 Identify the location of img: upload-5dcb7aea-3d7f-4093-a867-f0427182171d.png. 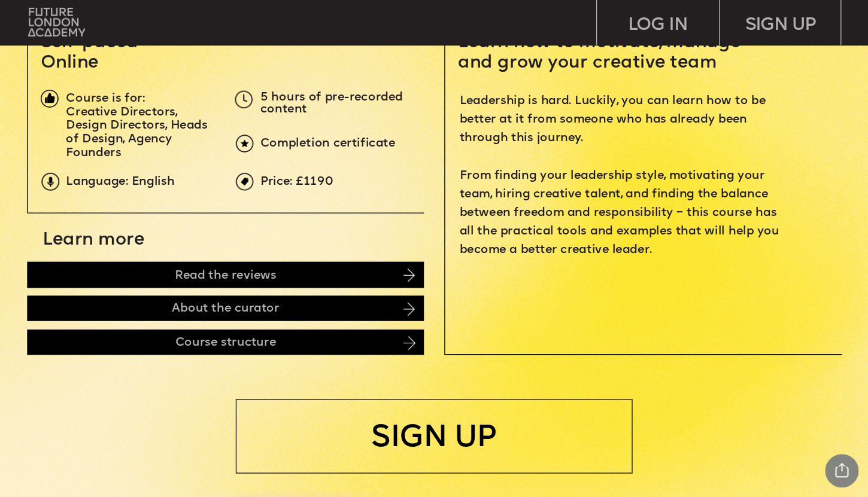
(244, 99).